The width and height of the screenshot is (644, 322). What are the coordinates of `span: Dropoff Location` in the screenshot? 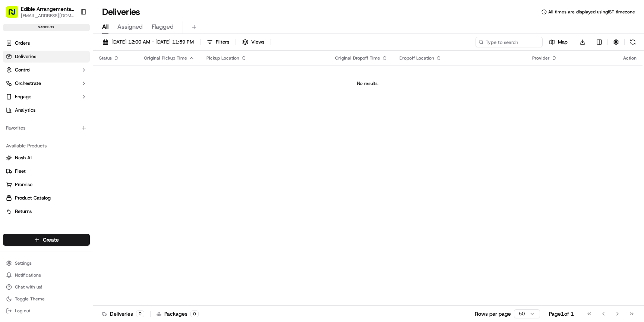 It's located at (417, 58).